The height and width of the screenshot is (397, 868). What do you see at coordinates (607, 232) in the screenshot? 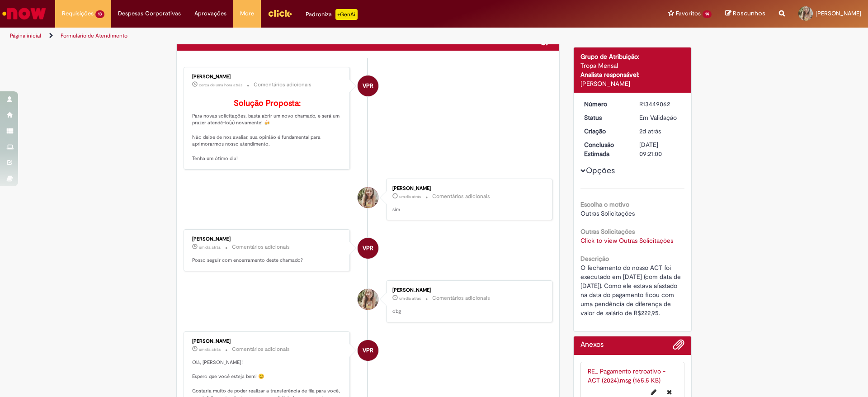
I see `b: Outras Solicitações` at bounding box center [607, 232].